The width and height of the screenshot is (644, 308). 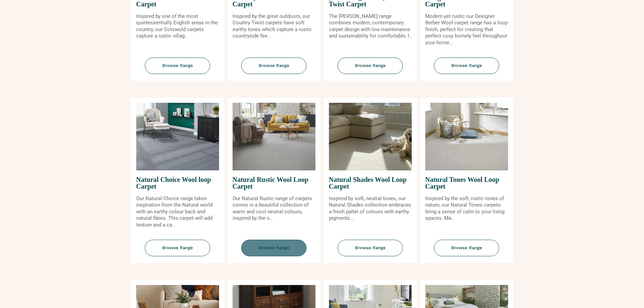 I want to click on img: Natural Choice Wool loop Carpet, so click(x=178, y=137).